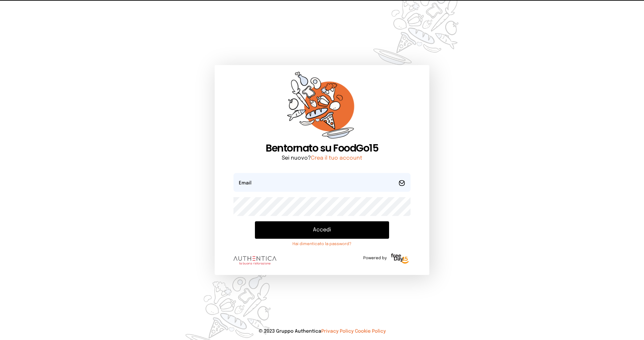 The width and height of the screenshot is (644, 340). I want to click on span: Powered by, so click(375, 258).